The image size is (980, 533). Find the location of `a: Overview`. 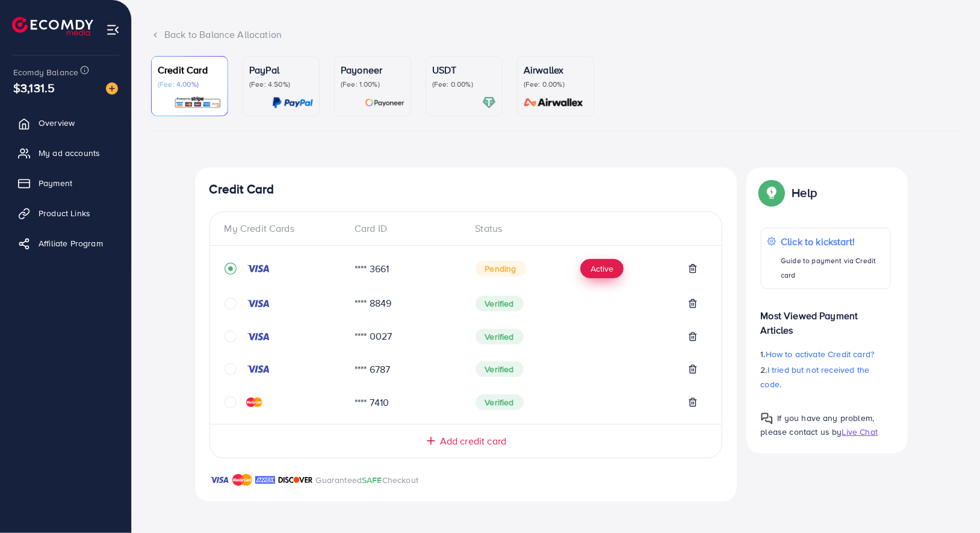

a: Overview is located at coordinates (66, 123).